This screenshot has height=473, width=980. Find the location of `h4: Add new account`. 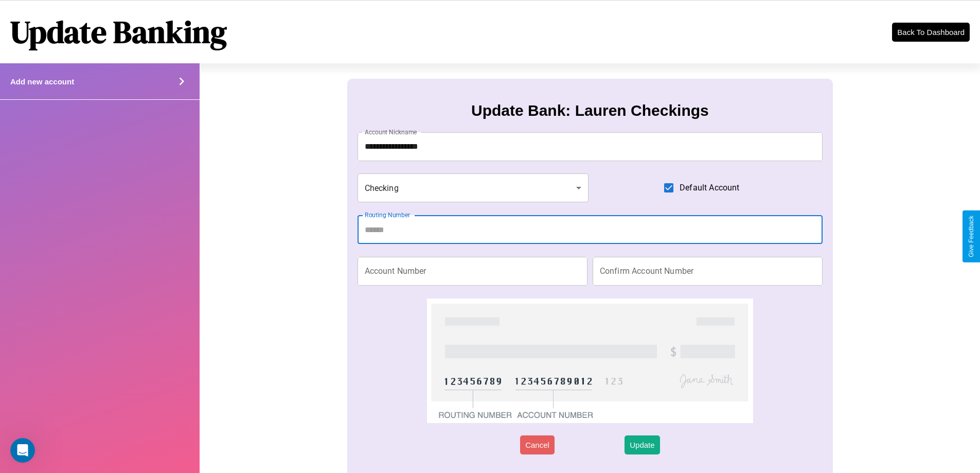

h4: Add new account is located at coordinates (42, 81).